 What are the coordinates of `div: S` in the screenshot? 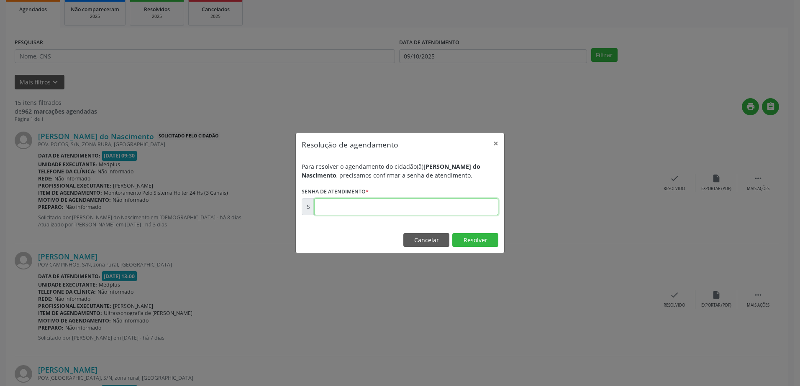 It's located at (308, 207).